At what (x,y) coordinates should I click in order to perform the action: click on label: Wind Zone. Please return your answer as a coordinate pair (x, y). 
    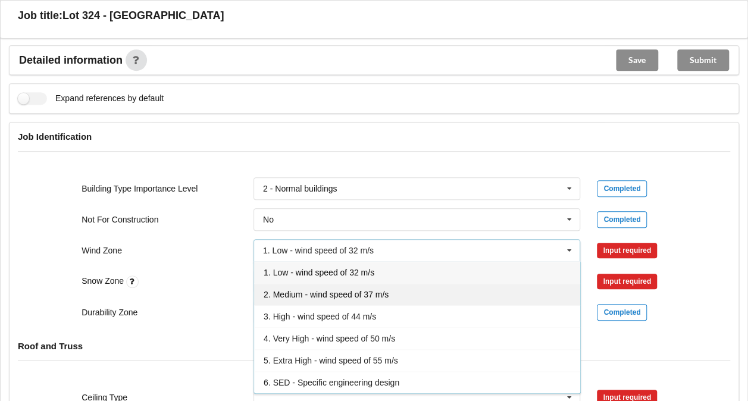
    Looking at the image, I should click on (102, 251).